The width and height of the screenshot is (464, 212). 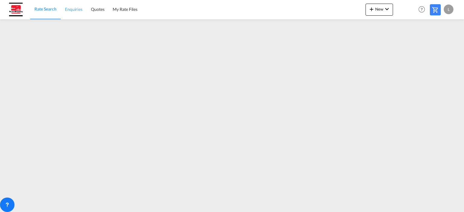 I want to click on md-icon: icon-plus 400-fg, so click(x=371, y=9).